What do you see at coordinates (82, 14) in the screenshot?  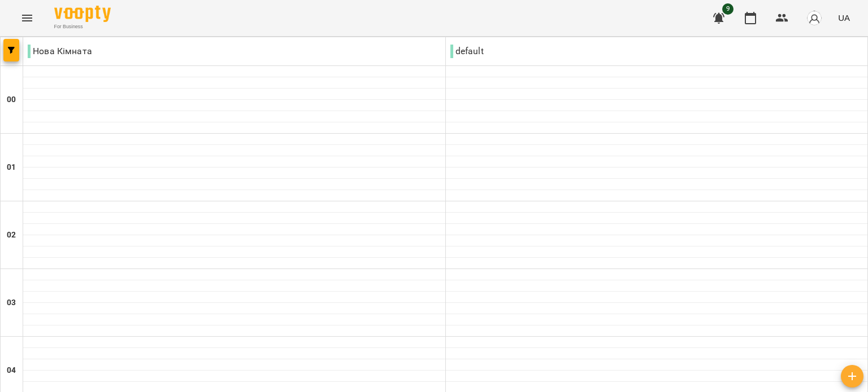 I see `img: Voopty Logo` at bounding box center [82, 14].